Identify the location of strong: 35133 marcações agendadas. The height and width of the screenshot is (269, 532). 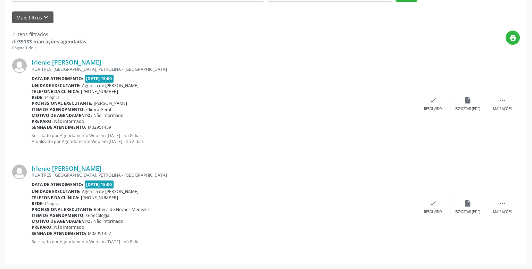
(52, 41).